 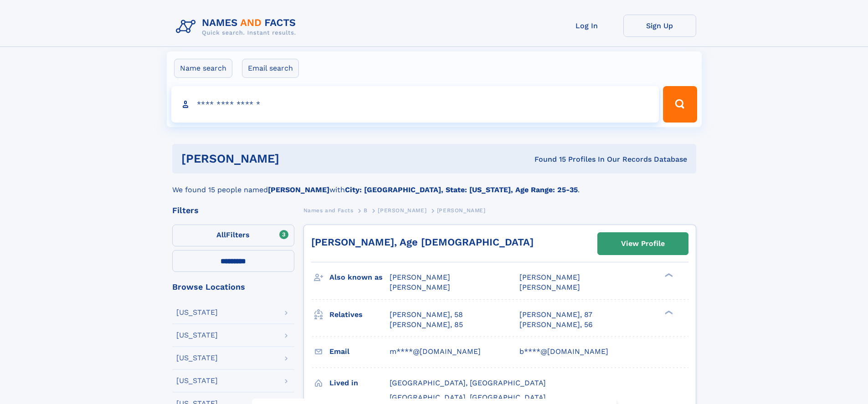 I want to click on div: We found 15 people named with ., so click(x=434, y=185).